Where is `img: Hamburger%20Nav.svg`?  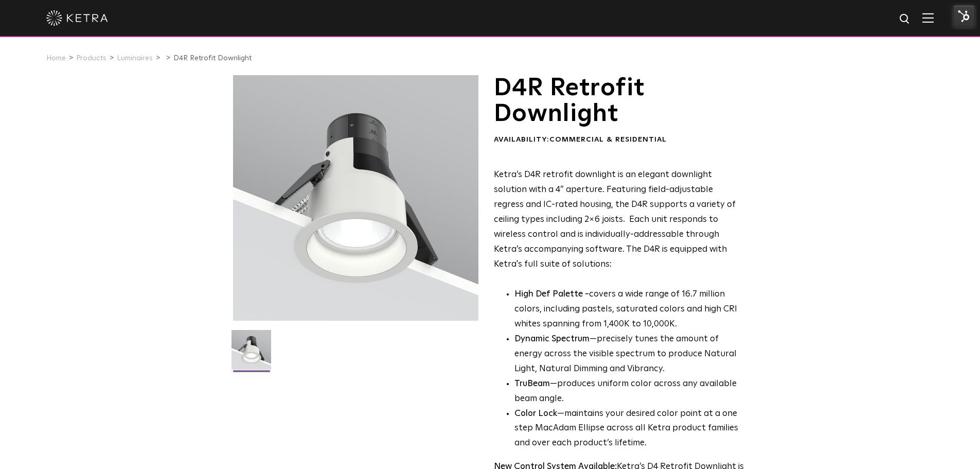 img: Hamburger%20Nav.svg is located at coordinates (928, 17).